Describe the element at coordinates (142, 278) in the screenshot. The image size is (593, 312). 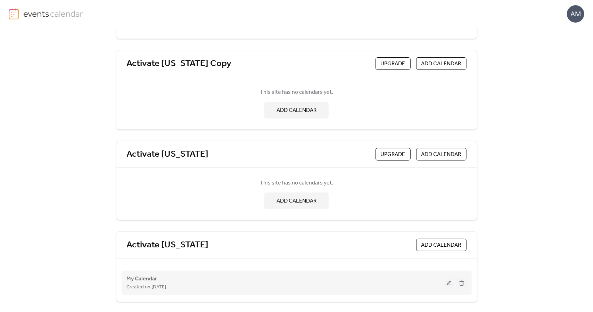
I see `a: My Calendar` at that location.